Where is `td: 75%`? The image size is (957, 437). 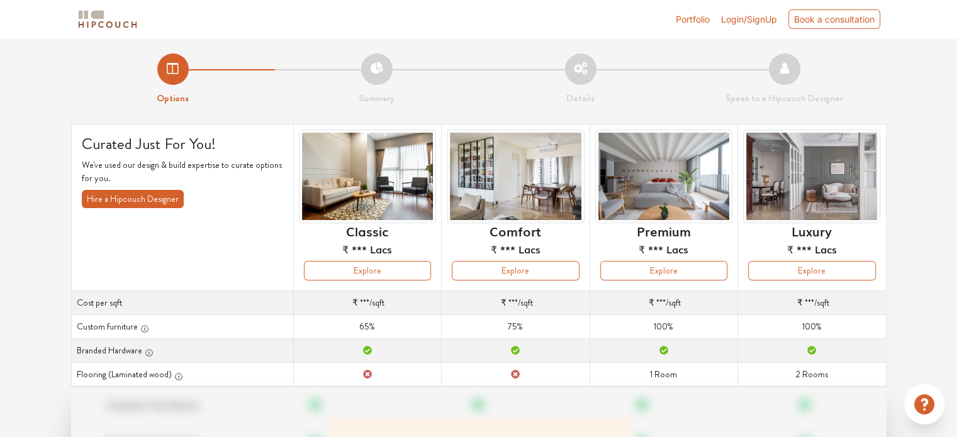 td: 75% is located at coordinates (515, 327).